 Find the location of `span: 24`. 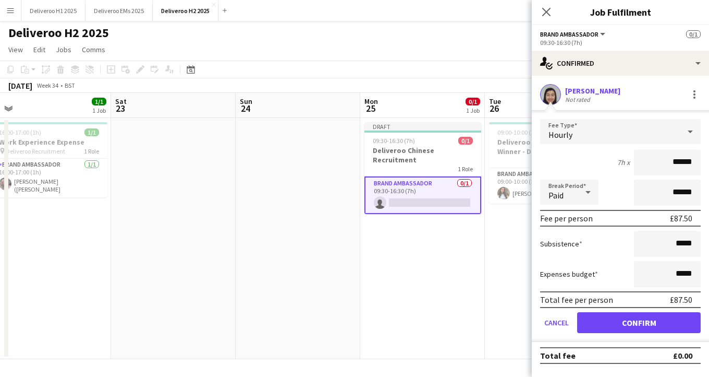

span: 24 is located at coordinates (245, 108).